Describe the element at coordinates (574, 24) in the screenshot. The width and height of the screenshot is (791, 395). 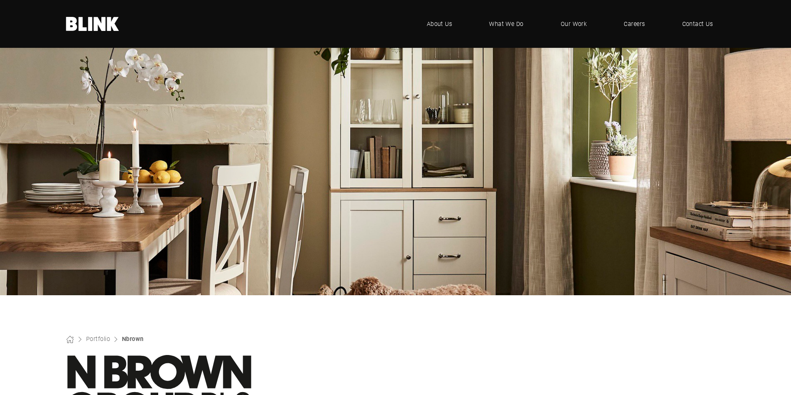
I see `span: Our Work` at that location.